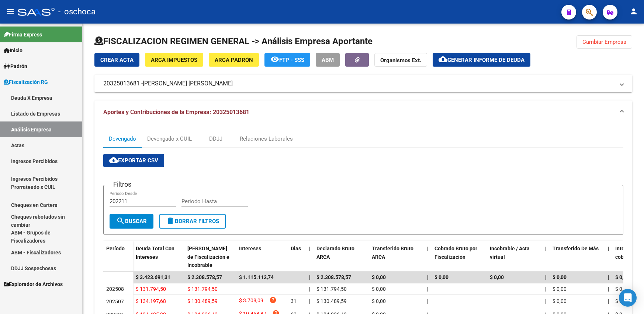 This screenshot has width=644, height=314. I want to click on span: Inicio, so click(13, 51).